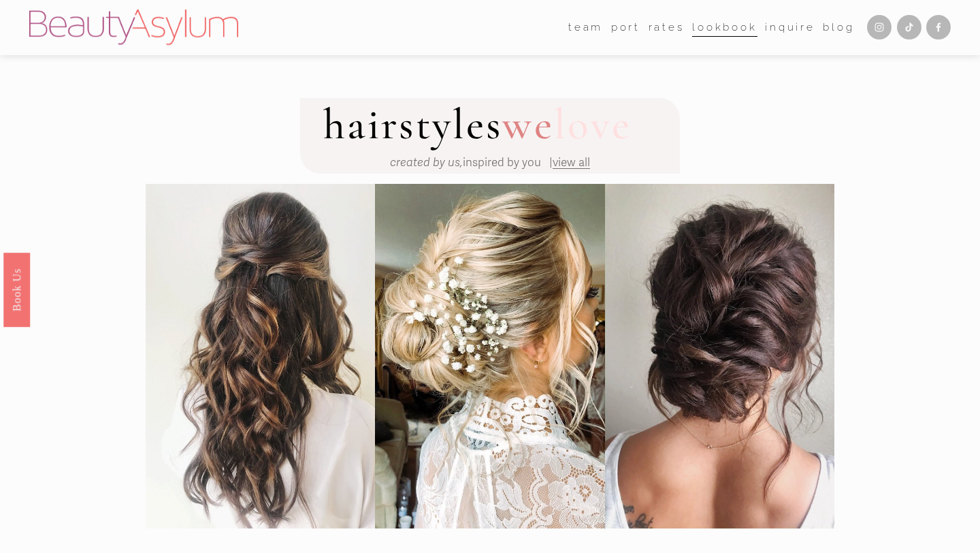 The image size is (980, 553). Describe the element at coordinates (593, 124) in the screenshot. I see `span: love` at that location.